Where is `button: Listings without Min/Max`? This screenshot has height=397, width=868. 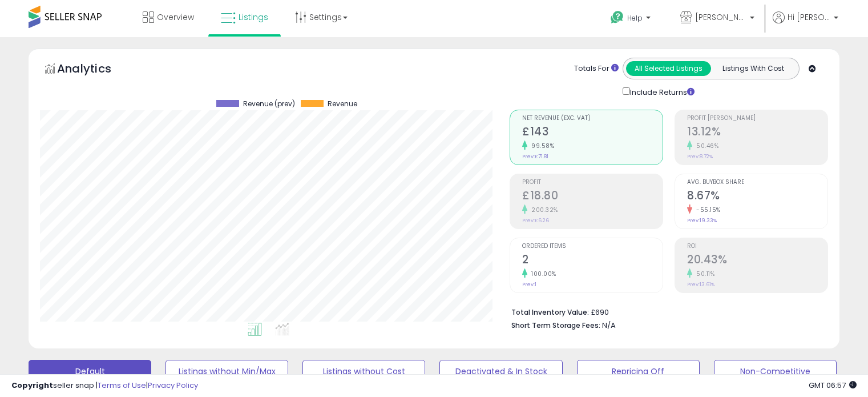
button: Listings without Min/Max is located at coordinates (227, 371).